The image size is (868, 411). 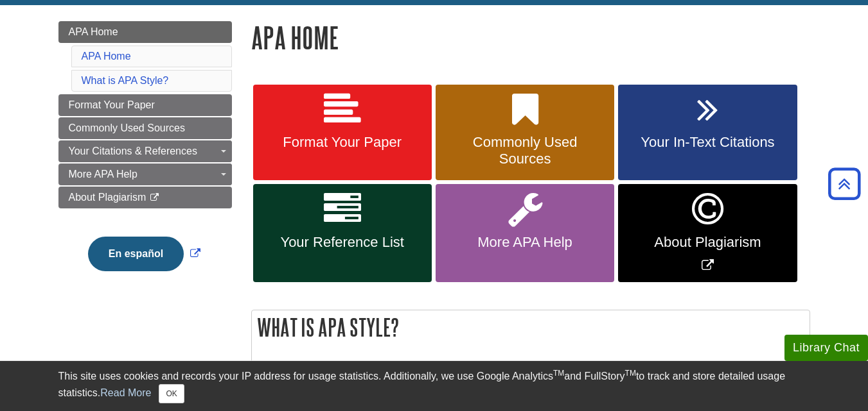 What do you see at coordinates (145, 198) in the screenshot?
I see `a: About Plagiarism` at bounding box center [145, 198].